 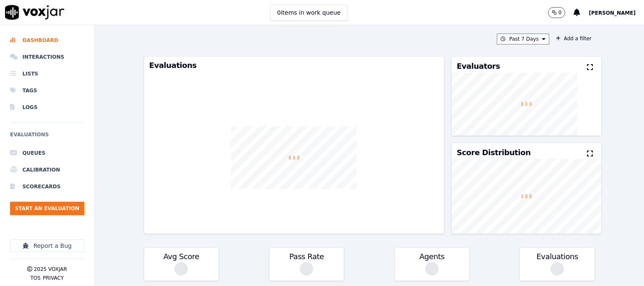 I want to click on button: 0items in work queue, so click(x=309, y=12).